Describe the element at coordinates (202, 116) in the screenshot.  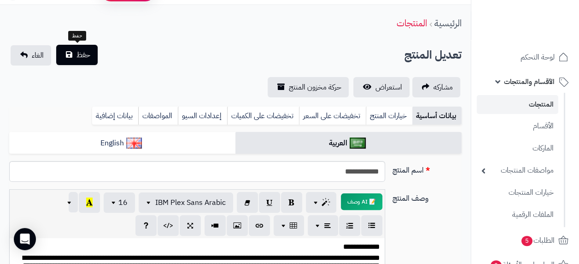
I see `a: إعدادات السيو` at that location.